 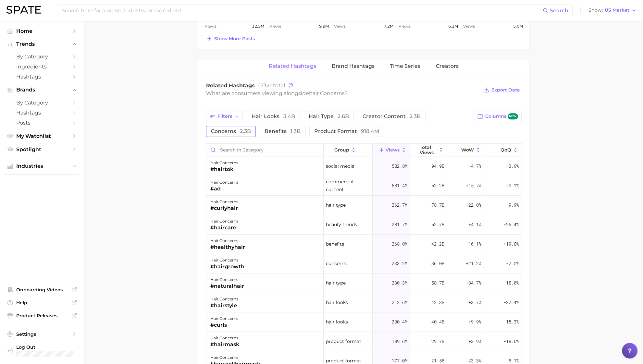 What do you see at coordinates (415, 116) in the screenshot?
I see `span: 2.3b` at bounding box center [415, 116].